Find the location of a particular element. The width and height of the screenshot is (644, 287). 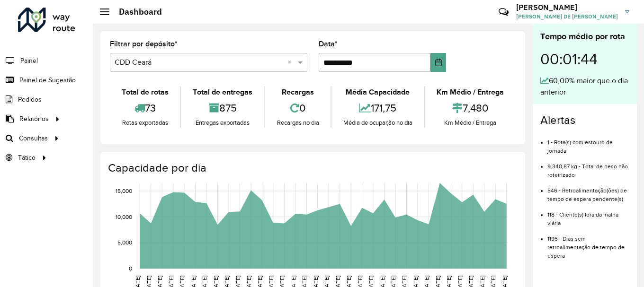

div: Rotas exportadas is located at coordinates (145, 123).